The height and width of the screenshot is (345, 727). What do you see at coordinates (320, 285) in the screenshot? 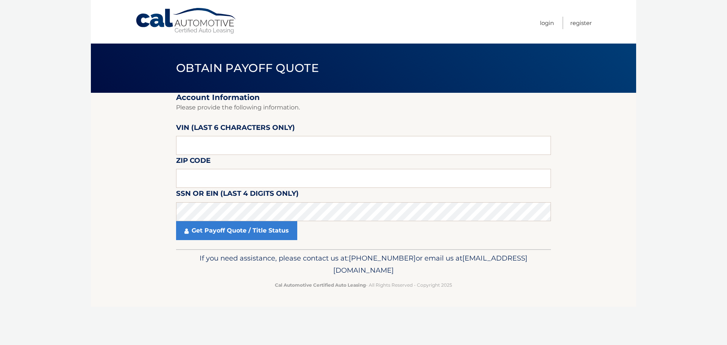
I see `strong: Cal Automotive Certified Auto Leasing` at bounding box center [320, 285].